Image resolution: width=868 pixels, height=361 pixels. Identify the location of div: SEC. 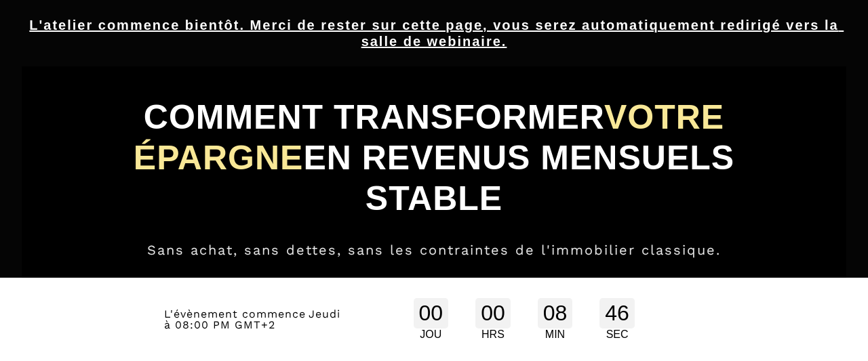
(617, 335).